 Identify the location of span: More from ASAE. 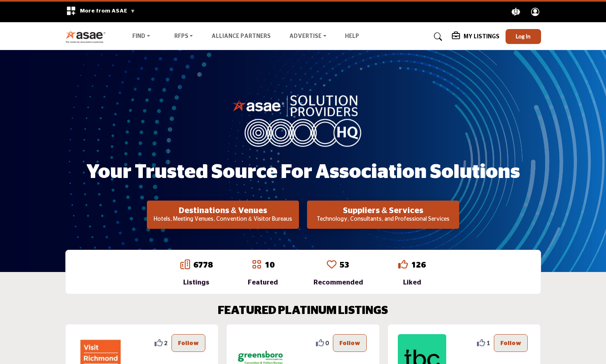
(107, 11).